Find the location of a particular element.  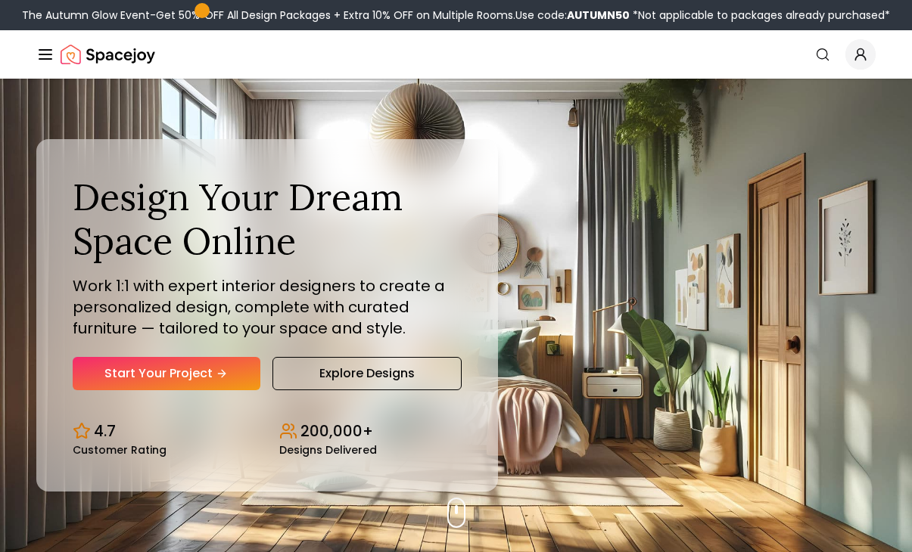

a: Start Your Project is located at coordinates (166, 374).